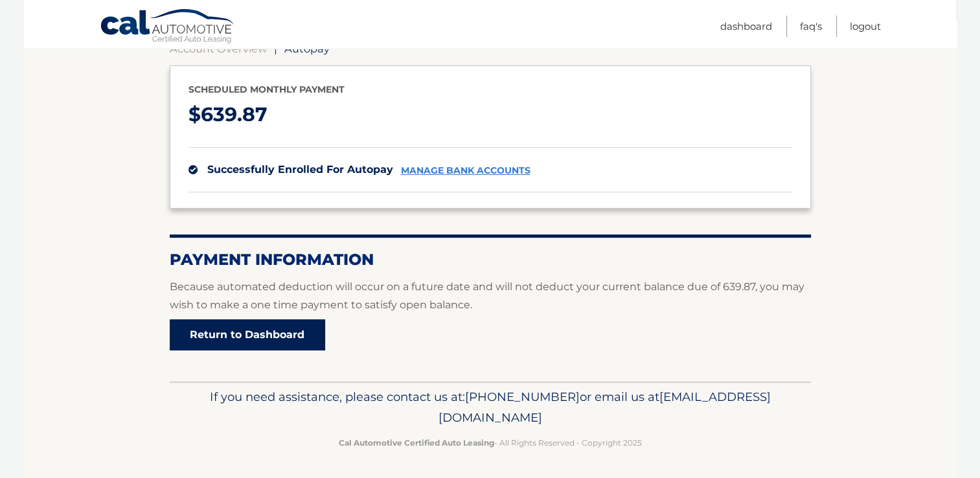  Describe the element at coordinates (234, 114) in the screenshot. I see `span: 639.87` at that location.